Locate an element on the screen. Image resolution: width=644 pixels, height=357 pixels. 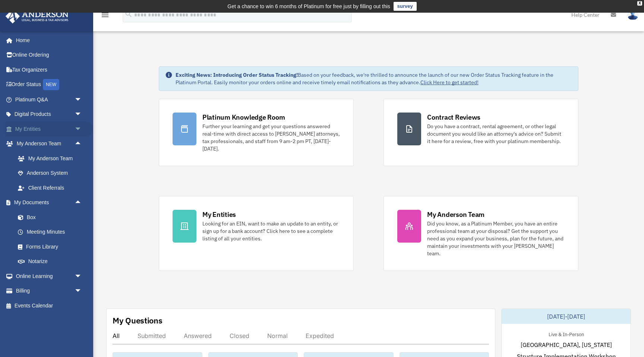
div: Did you know, as a Platinum Member, you have an entire professional team at your disposal? Get th... is located at coordinates (496, 238).